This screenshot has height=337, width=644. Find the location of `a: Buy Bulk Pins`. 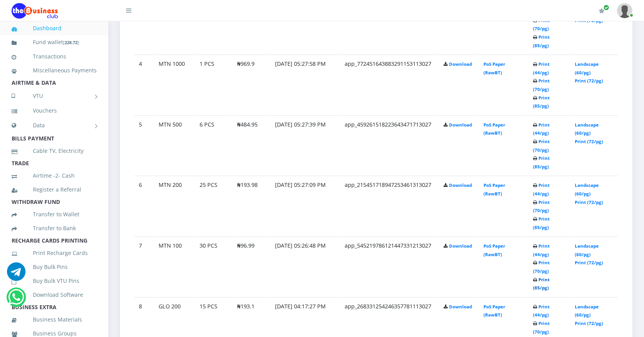

a: Buy Bulk Pins is located at coordinates (54, 267).